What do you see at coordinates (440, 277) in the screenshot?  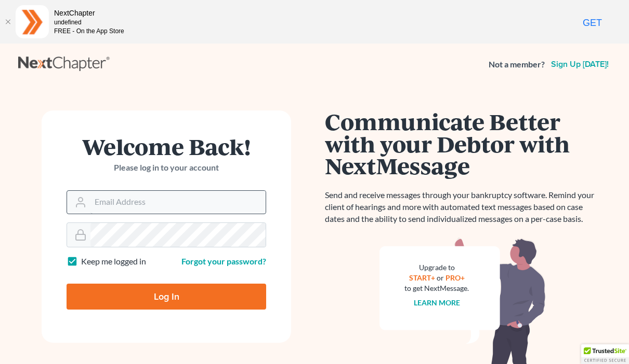 I see `span: or` at bounding box center [440, 277].